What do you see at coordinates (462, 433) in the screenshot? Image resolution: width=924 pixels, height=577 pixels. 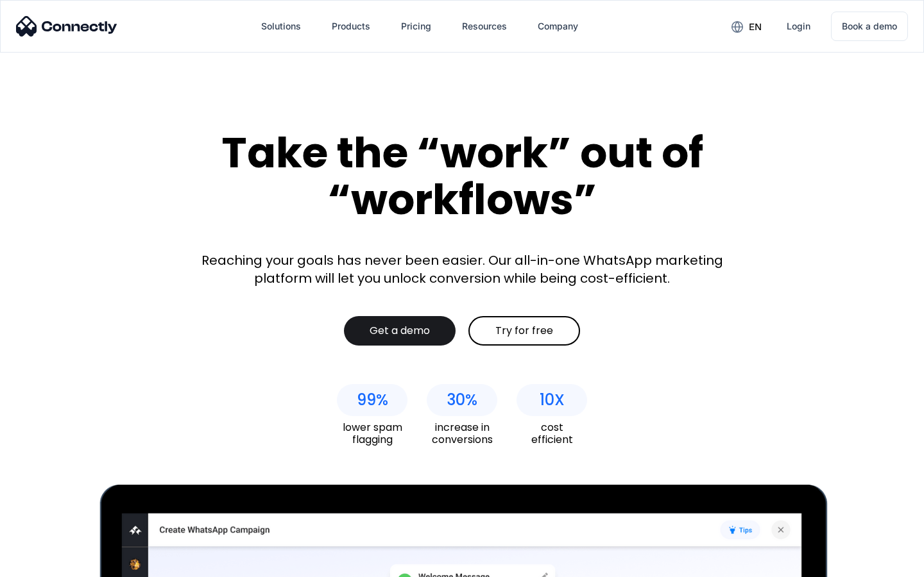 I see `div: increase in conversions` at bounding box center [462, 433].